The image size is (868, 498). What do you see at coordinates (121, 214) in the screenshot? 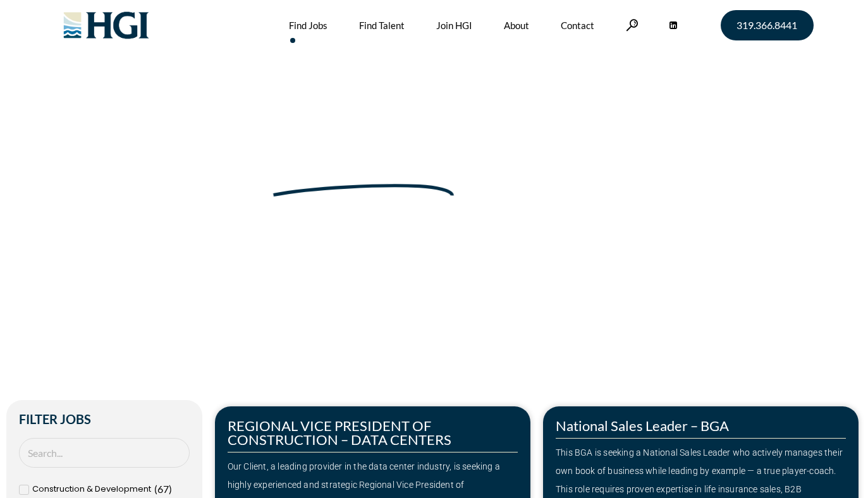
I see `span: Jobs` at bounding box center [121, 214].